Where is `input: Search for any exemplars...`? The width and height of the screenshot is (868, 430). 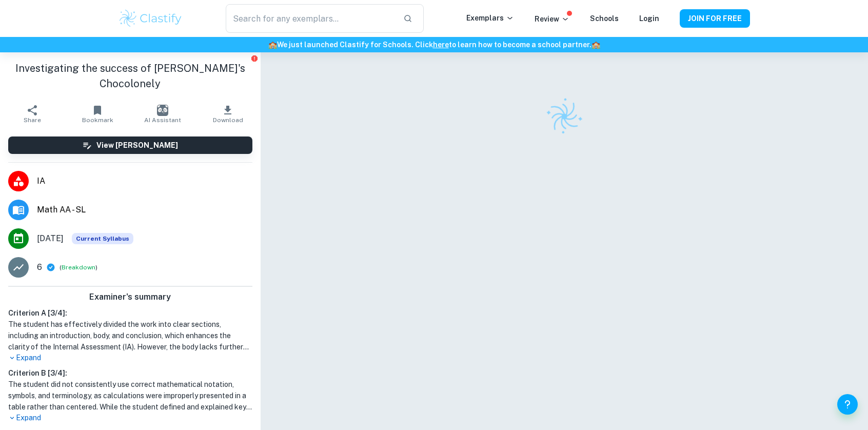 input: Search for any exemplars... is located at coordinates (311, 18).